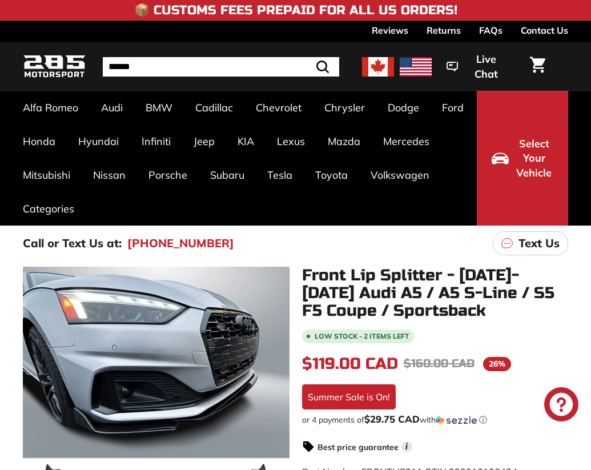  Describe the element at coordinates (98, 141) in the screenshot. I see `a: Hyundai` at that location.